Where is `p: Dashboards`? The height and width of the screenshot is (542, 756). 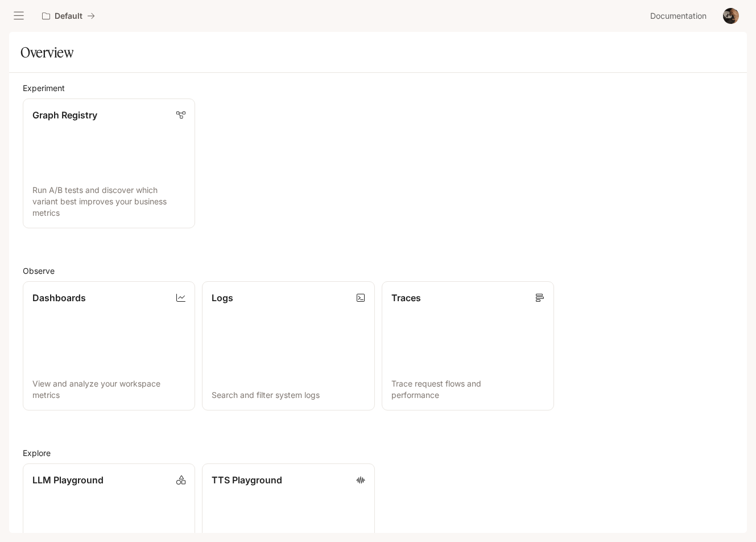 p: Dashboards is located at coordinates (59, 297).